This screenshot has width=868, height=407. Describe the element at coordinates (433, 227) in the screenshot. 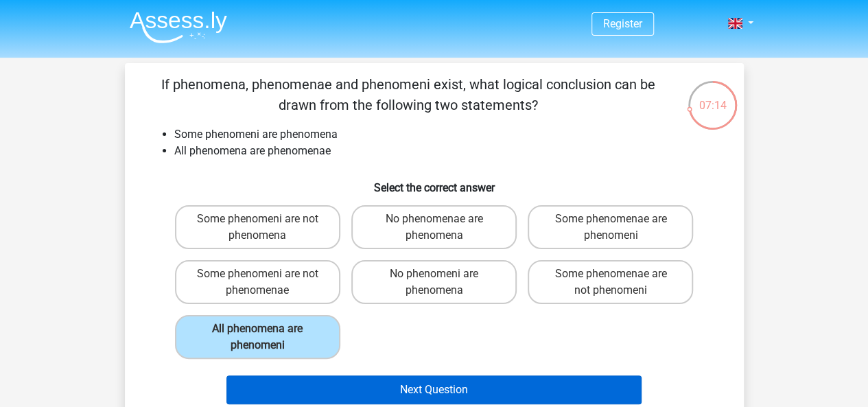

I see `label: No phenomenae are phenomena` at that location.